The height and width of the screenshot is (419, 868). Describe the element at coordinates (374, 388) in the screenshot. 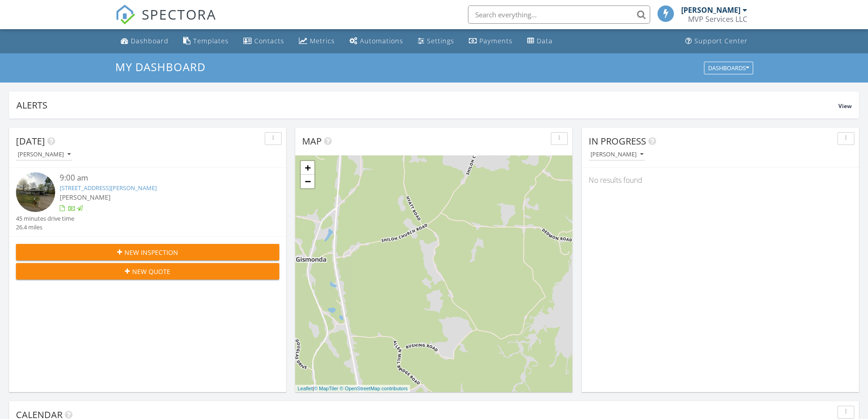

I see `a: © OpenStreetMap contributors` at that location.